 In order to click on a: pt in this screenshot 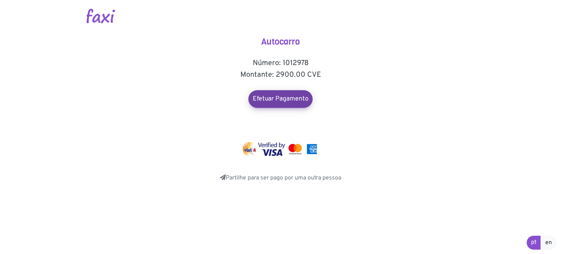, I will do `click(534, 243)`.